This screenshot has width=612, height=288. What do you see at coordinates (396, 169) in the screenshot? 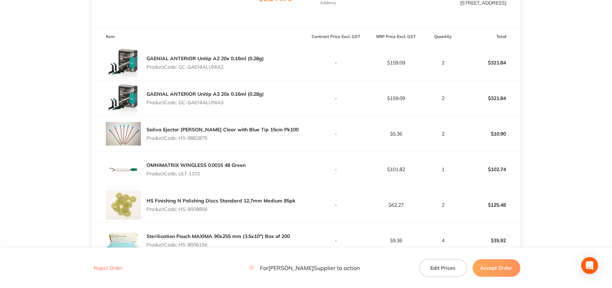
I see `p: $101.82` at bounding box center [396, 169].